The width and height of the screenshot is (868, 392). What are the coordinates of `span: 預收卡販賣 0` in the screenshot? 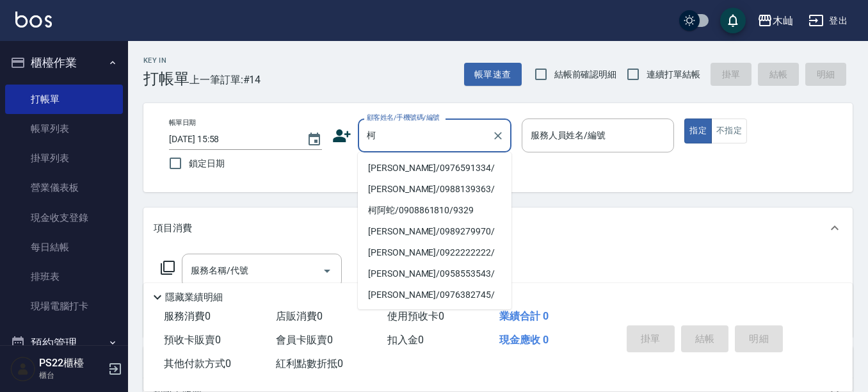 It's located at (192, 340).